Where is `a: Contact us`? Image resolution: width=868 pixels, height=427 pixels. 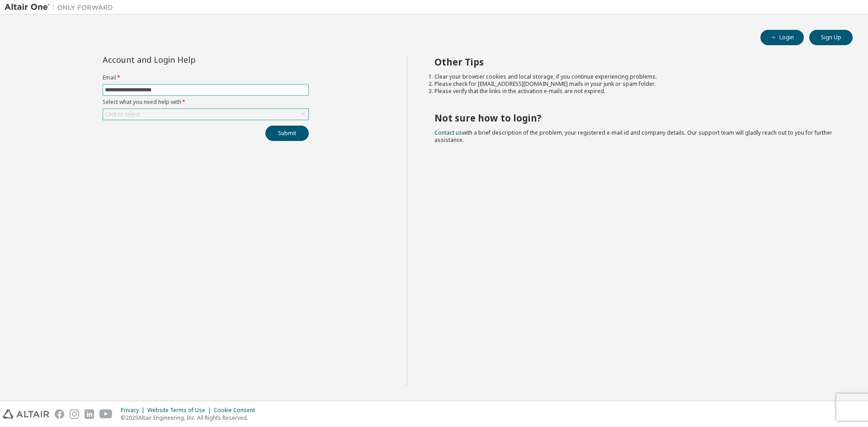
a: Contact us is located at coordinates (448, 133).